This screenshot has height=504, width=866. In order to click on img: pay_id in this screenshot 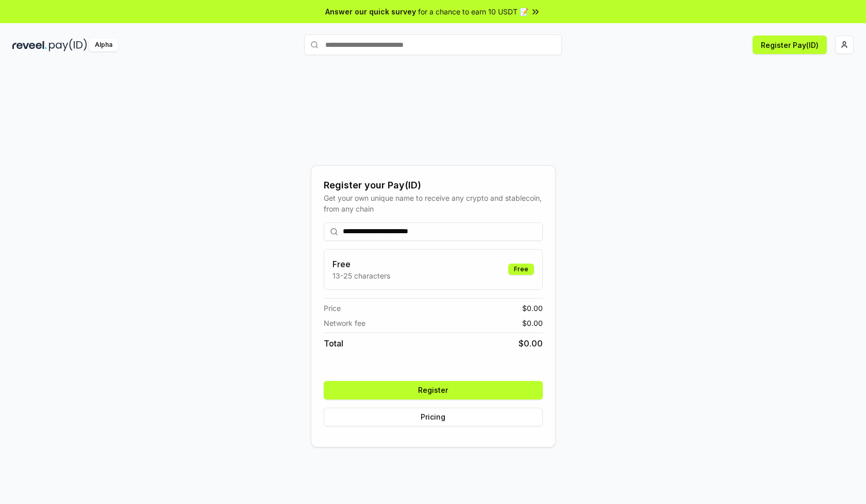, I will do `click(68, 45)`.